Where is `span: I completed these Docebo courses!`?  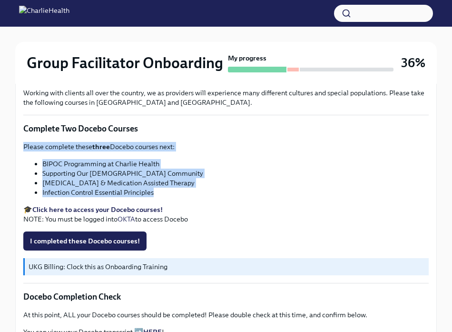
span: I completed these Docebo courses! is located at coordinates (85, 241).